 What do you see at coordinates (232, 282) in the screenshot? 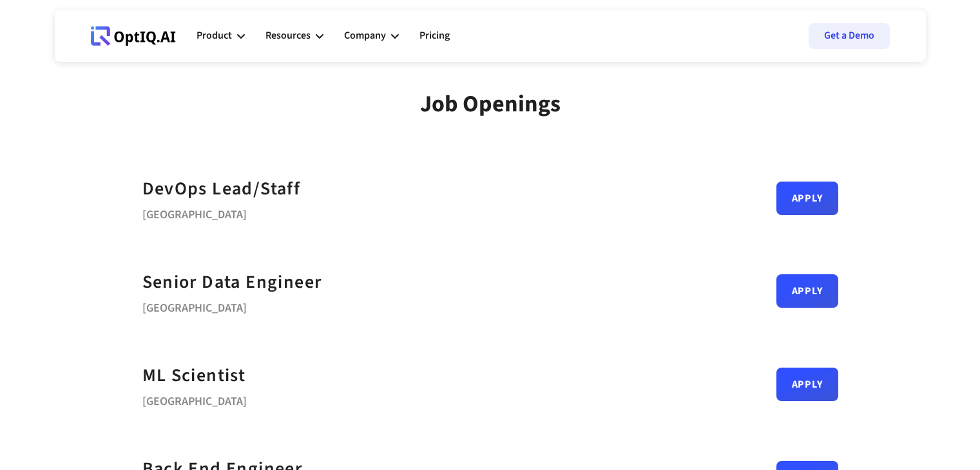
I see `div: Senior Data Engineer` at bounding box center [232, 282].